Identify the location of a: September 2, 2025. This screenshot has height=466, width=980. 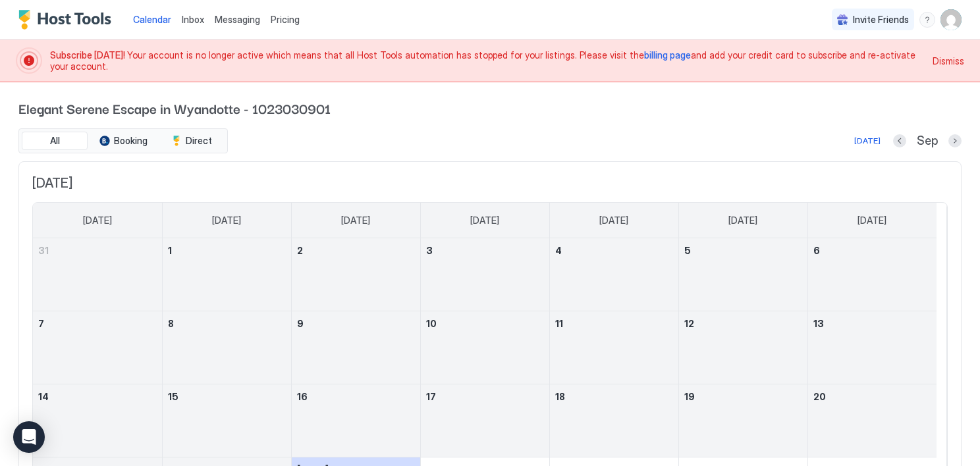
(356, 250).